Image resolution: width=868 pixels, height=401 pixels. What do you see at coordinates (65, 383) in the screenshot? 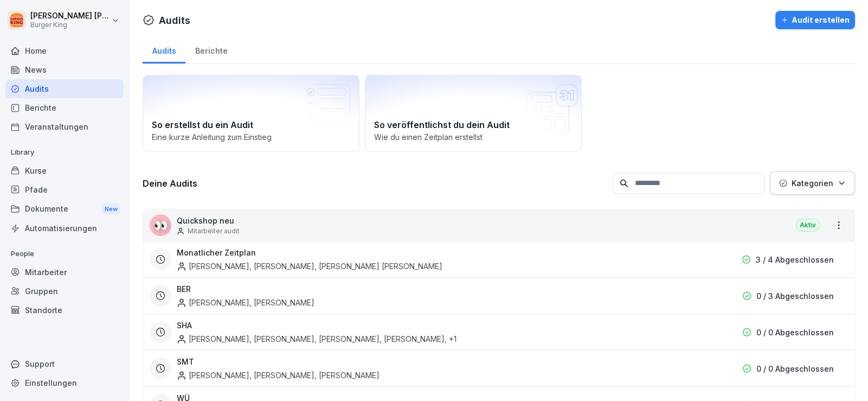
I see `a: Einstellungen` at bounding box center [65, 383].